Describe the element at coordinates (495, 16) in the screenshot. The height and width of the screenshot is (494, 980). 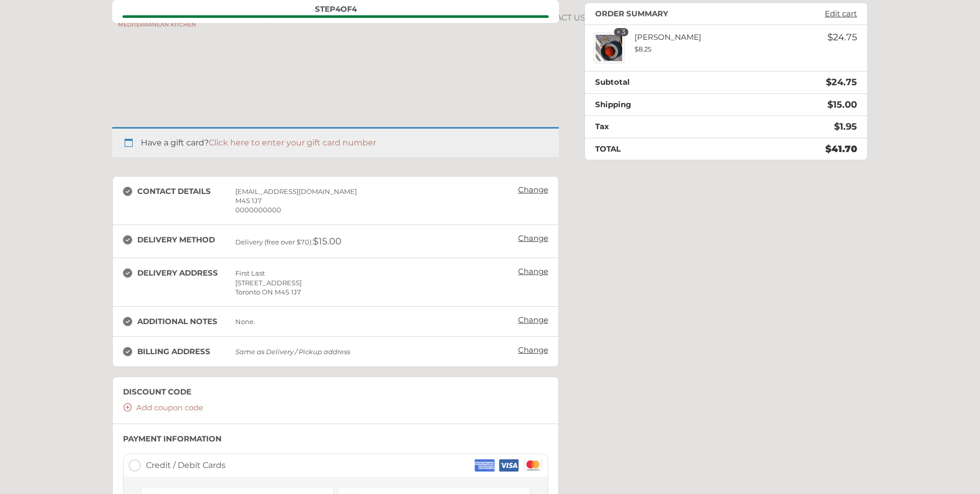
I see `span: Payment information` at that location.